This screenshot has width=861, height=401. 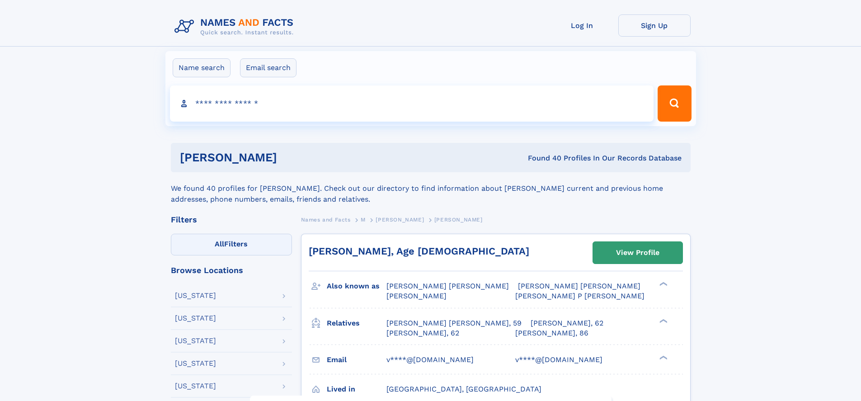 I want to click on input: search input, so click(x=412, y=104).